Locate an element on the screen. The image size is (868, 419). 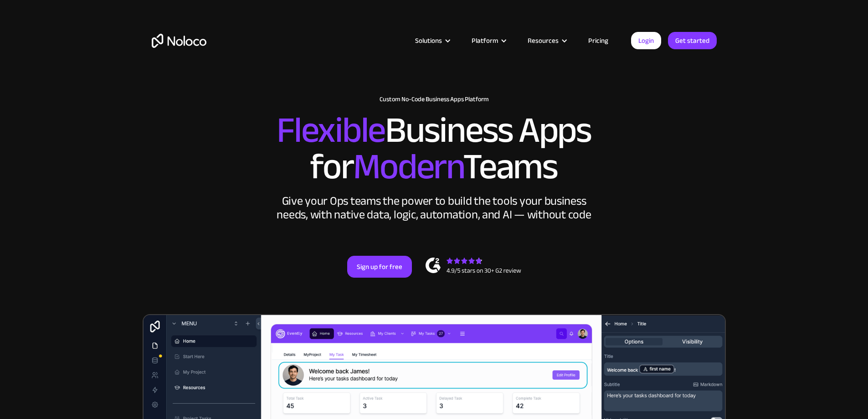
span: Modern is located at coordinates (408, 166).